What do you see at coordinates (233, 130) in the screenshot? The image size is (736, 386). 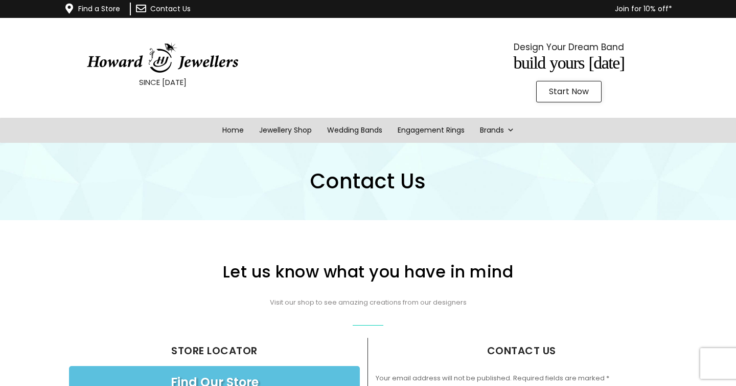 I see `a: Home` at bounding box center [233, 130].